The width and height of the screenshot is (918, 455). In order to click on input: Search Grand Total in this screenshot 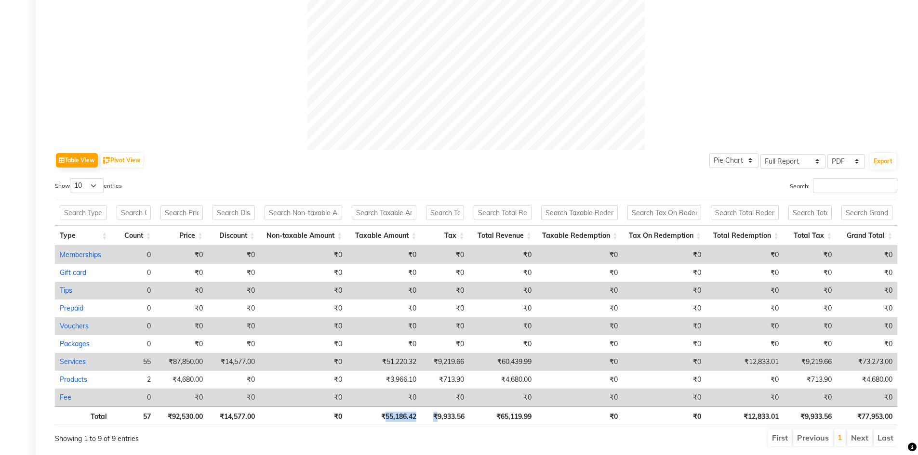, I will do `click(867, 213)`.